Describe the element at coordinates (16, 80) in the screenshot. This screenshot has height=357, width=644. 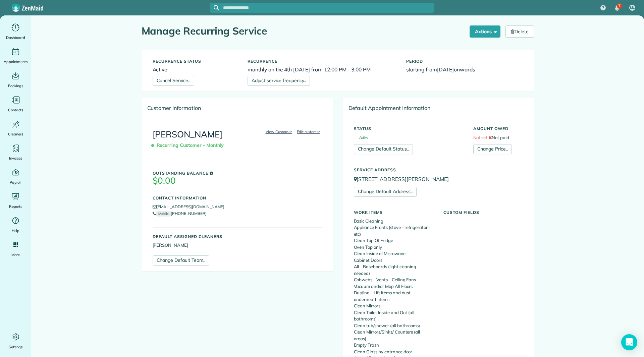
I see `a: Bookings` at that location.